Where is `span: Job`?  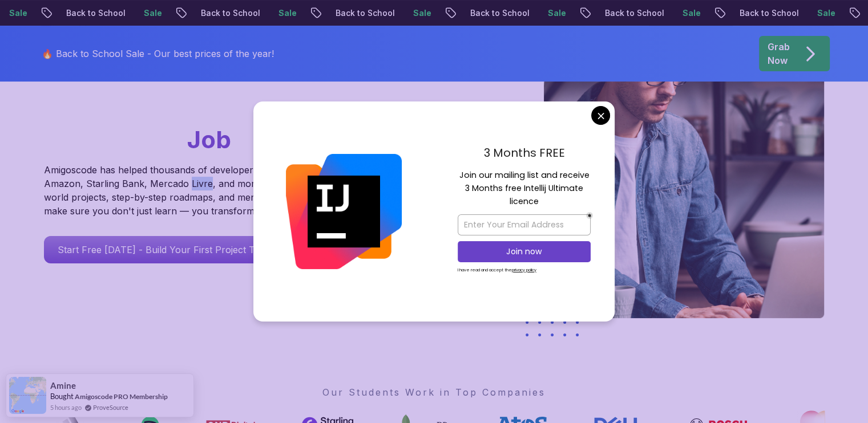 span: Job is located at coordinates (209, 139).